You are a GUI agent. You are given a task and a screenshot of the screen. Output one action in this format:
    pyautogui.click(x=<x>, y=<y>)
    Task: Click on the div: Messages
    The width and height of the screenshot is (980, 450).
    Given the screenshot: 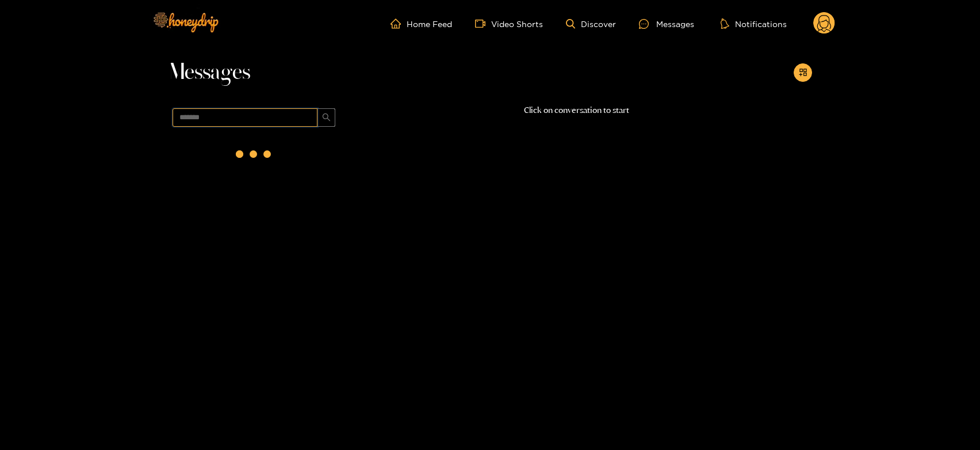 What is the action you would take?
    pyautogui.click(x=667, y=24)
    